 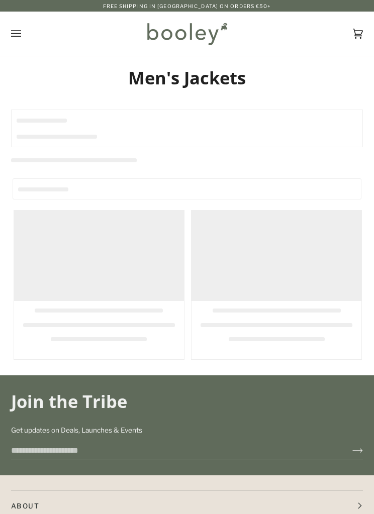 I want to click on h3: Join the Tribe, so click(x=187, y=401).